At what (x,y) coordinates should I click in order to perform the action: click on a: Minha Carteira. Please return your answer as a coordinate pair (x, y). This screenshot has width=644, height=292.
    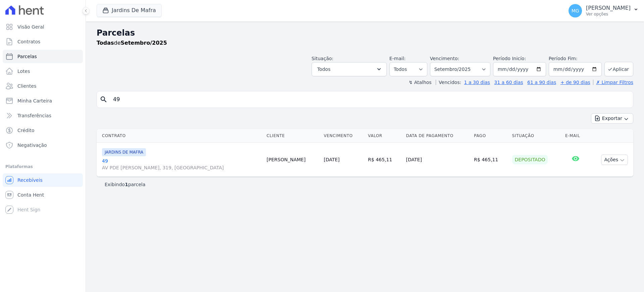
    Looking at the image, I should click on (43, 101).